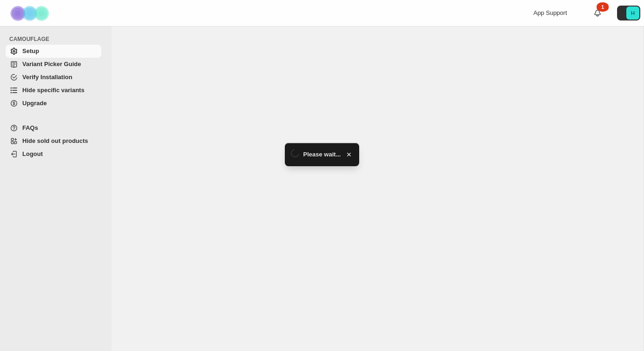  What do you see at coordinates (53, 77) in the screenshot?
I see `a: Verify Installation` at bounding box center [53, 77].